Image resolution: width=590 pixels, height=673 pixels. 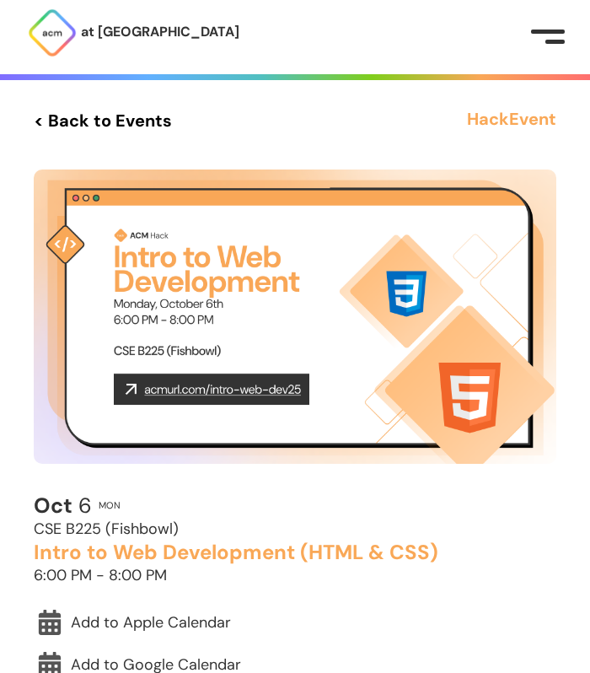 What do you see at coordinates (110, 505) in the screenshot?
I see `h2: Mon` at bounding box center [110, 505].